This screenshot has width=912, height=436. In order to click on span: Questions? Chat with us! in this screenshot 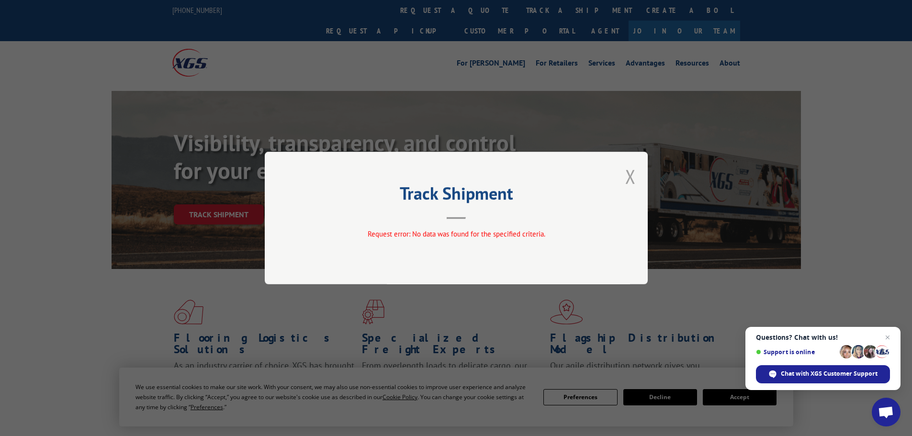, I will do `click(823, 337)`.